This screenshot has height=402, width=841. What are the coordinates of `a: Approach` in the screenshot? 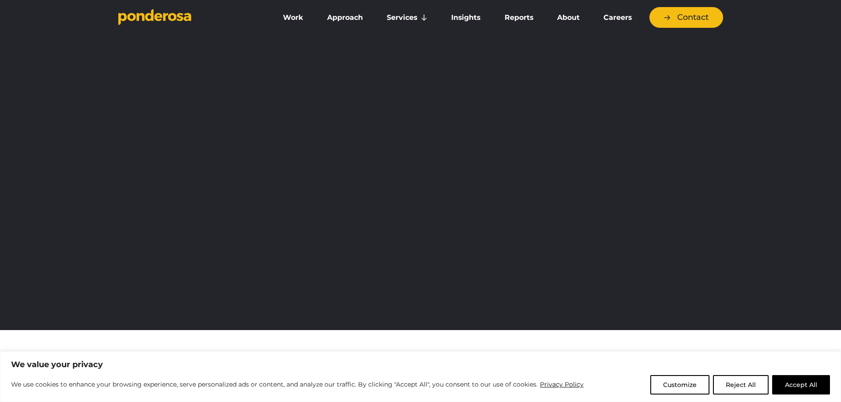 It's located at (345, 18).